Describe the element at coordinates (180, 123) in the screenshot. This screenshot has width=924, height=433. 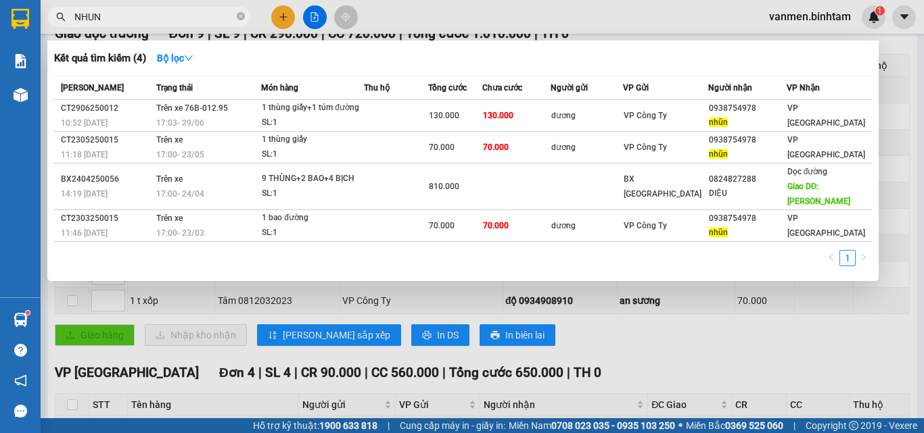
I see `span: 17:03 - 29/06` at that location.